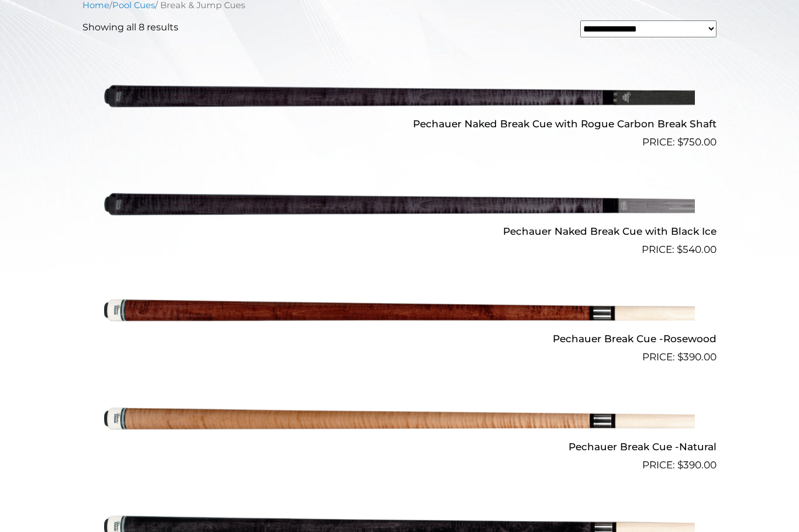 This screenshot has height=532, width=799. I want to click on bdi: 750.00, so click(697, 142).